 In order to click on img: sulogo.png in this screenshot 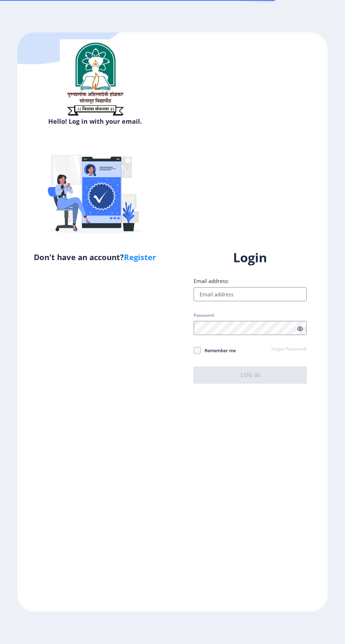, I will do `click(95, 79)`.